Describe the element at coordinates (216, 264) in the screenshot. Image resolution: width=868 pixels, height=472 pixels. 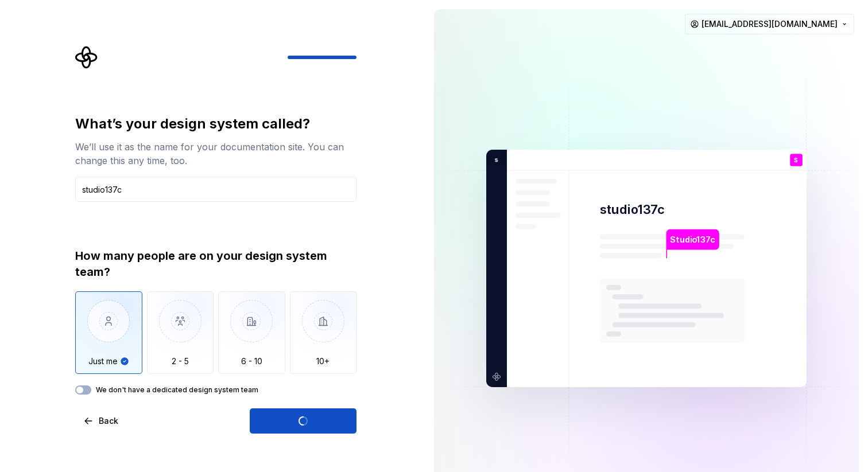
I see `div: How many people are on your design system team?` at that location.